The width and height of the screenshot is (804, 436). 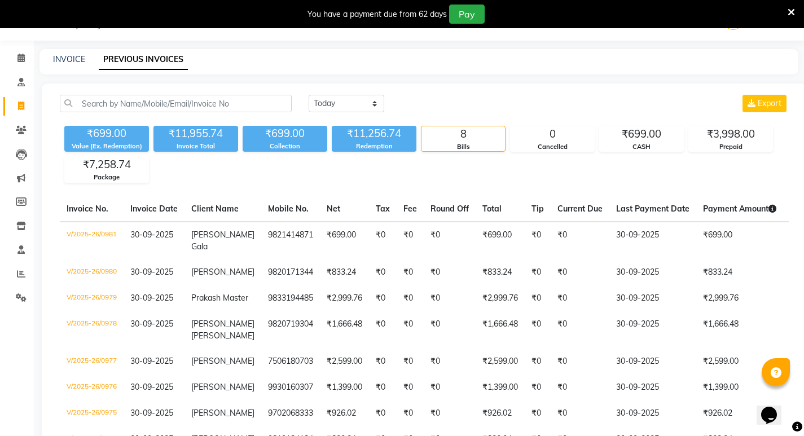 I want to click on span: Current Due, so click(x=580, y=209).